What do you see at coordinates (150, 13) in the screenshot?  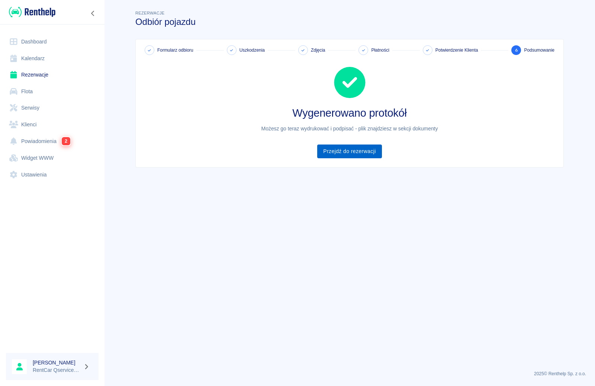 I see `span: Rezerwacje` at bounding box center [150, 13].